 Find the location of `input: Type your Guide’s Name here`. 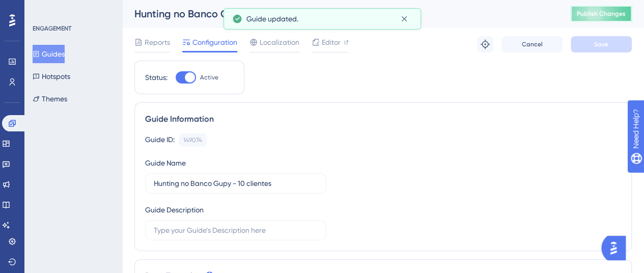

input: Type your Guide’s Name here is located at coordinates (236, 184).